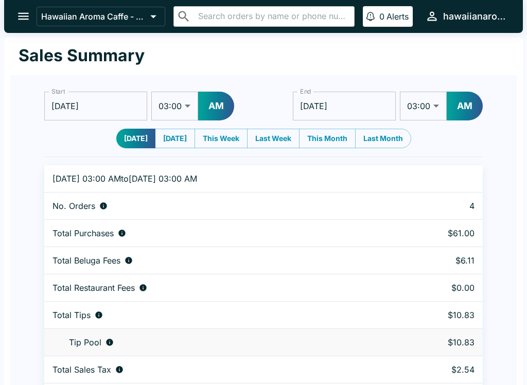  What do you see at coordinates (72, 315) in the screenshot?
I see `p: Total Tips` at bounding box center [72, 315].